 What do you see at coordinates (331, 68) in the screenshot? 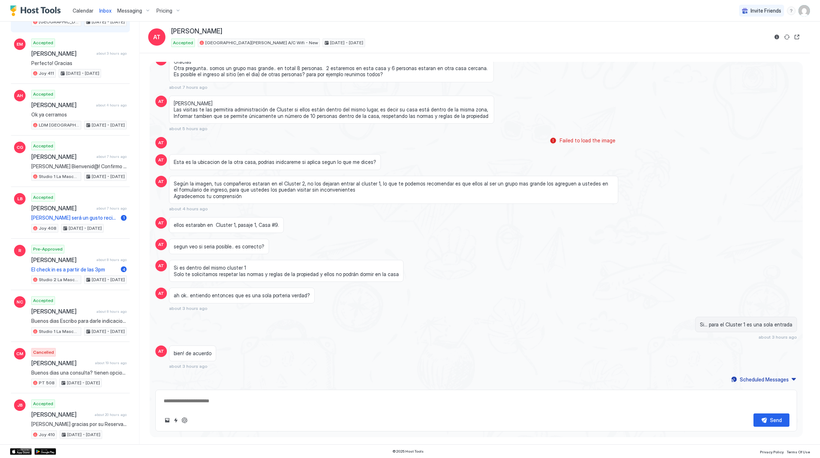
I see `span: Gracias Otra pregunta.. somos un grupo mas grande.. en total 8 personas. 2 estaremos en esta casa...` at bounding box center [331, 68].